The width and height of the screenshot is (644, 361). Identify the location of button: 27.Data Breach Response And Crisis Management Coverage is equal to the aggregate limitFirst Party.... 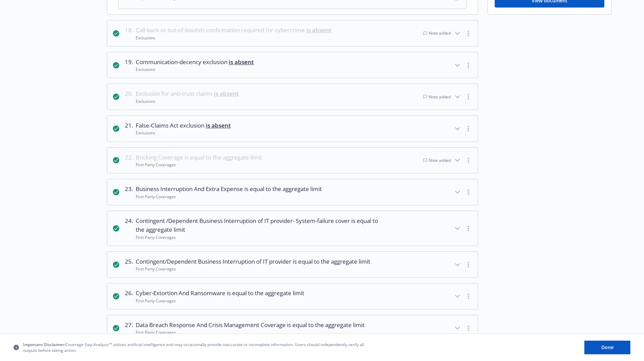
(293, 328).